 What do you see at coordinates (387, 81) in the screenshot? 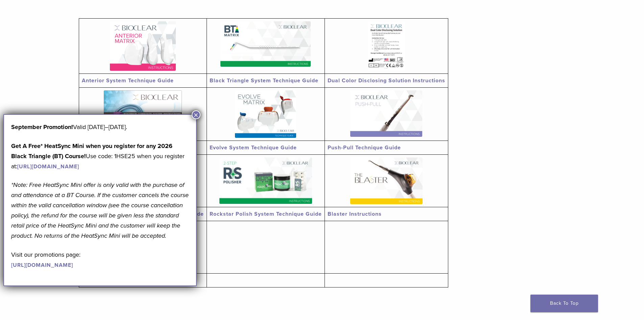
I see `a: Dual Color Disclosing Solution Instructions` at bounding box center [387, 81].